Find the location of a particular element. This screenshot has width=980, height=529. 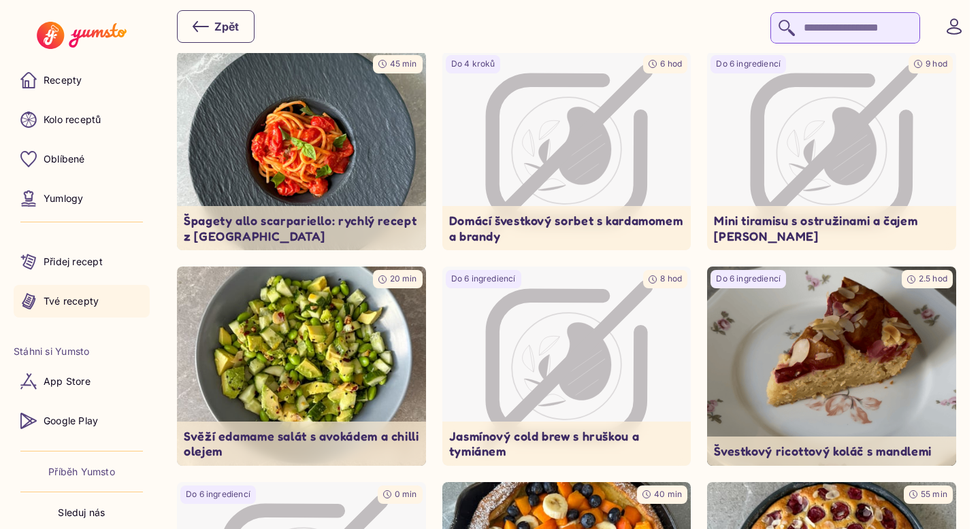

span: 9 hod is located at coordinates (936, 63).